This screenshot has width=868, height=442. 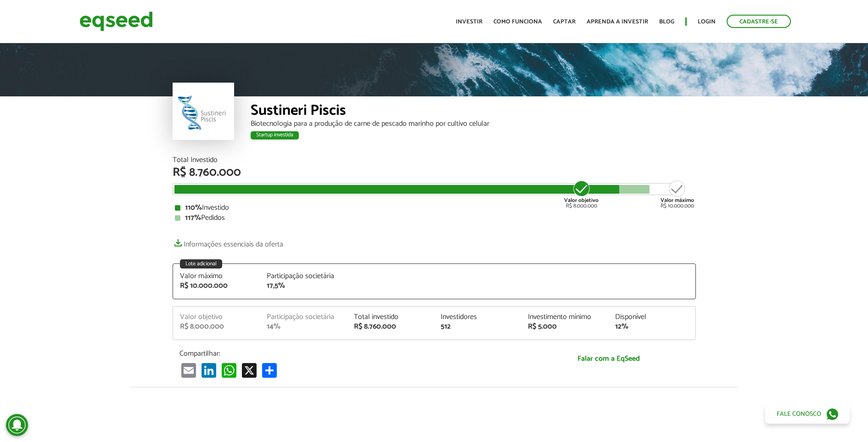 I want to click on div: Total Investido, so click(x=434, y=160).